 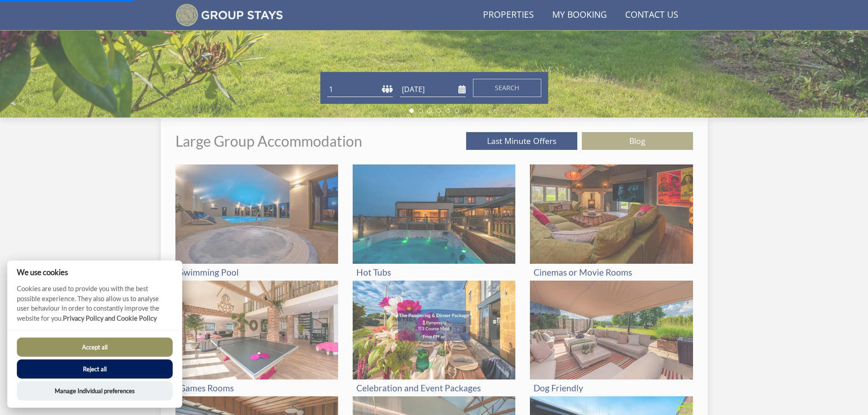 I want to click on h1: Large Group Accommodation, so click(x=269, y=141).